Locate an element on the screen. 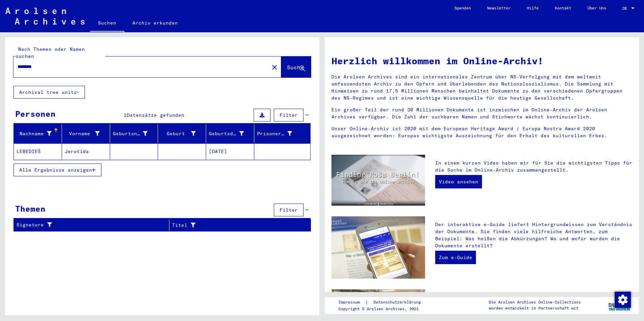 This screenshot has width=644, height=321. div: Themen is located at coordinates (30, 209).